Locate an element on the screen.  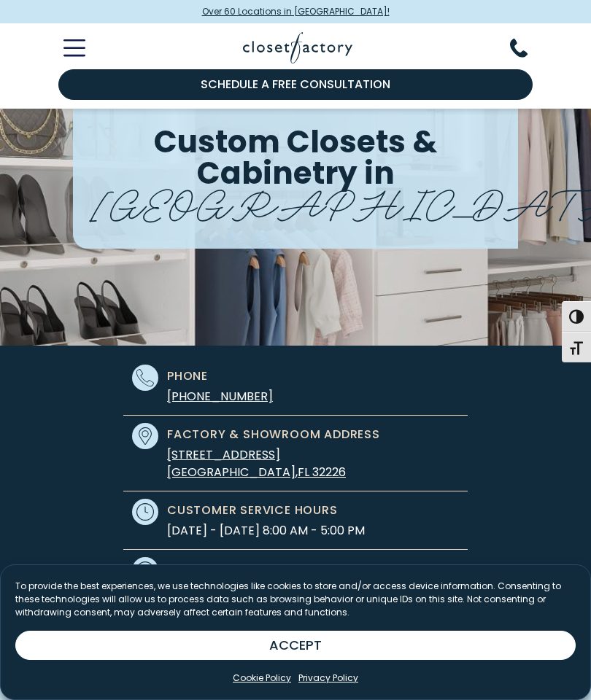
button: Toggle High Contrast is located at coordinates (576, 316).